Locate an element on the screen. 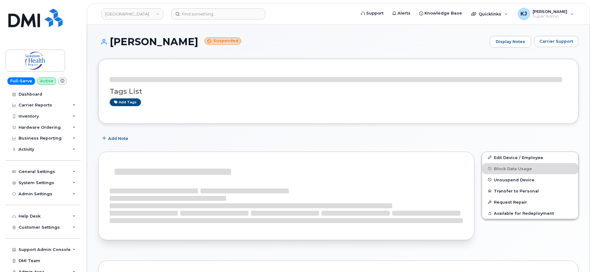  button: Request Repair is located at coordinates (530, 202).